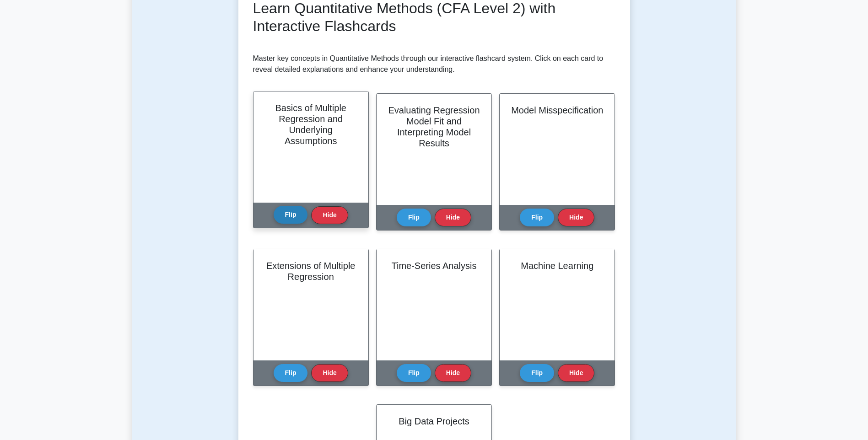 This screenshot has height=440, width=868. Describe the element at coordinates (557, 110) in the screenshot. I see `h2: Model Misspecification` at that location.